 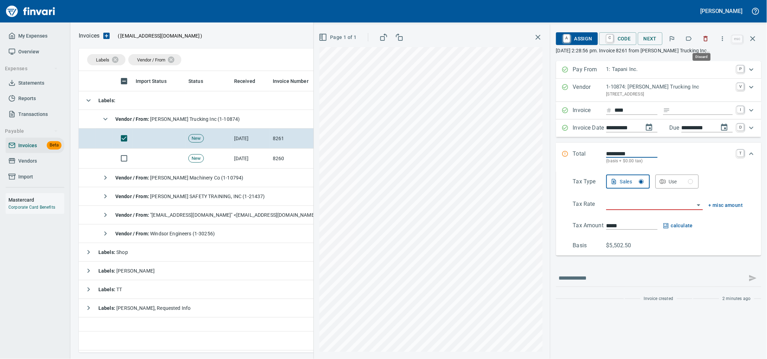 I want to click on span: Overview, so click(x=28, y=52).